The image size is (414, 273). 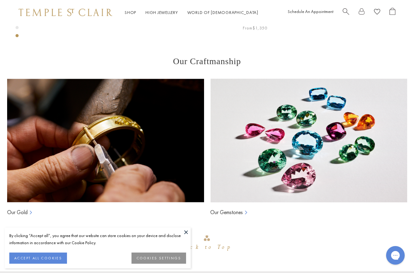 I want to click on button: COOKIES SETTINGS, so click(x=159, y=258).